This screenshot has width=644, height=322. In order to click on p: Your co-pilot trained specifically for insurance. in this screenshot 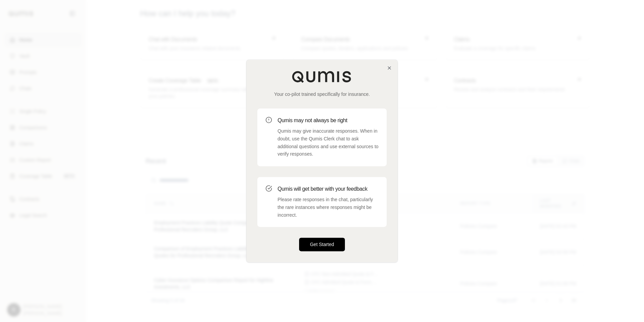, I will do `click(322, 94)`.